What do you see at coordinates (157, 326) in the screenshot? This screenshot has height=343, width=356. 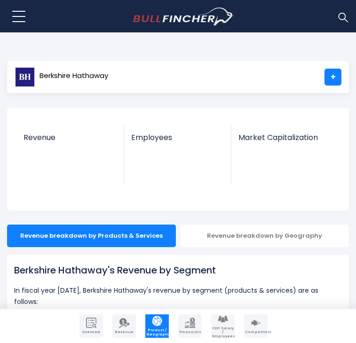 I see `a: Company Product/Geography` at bounding box center [157, 326].